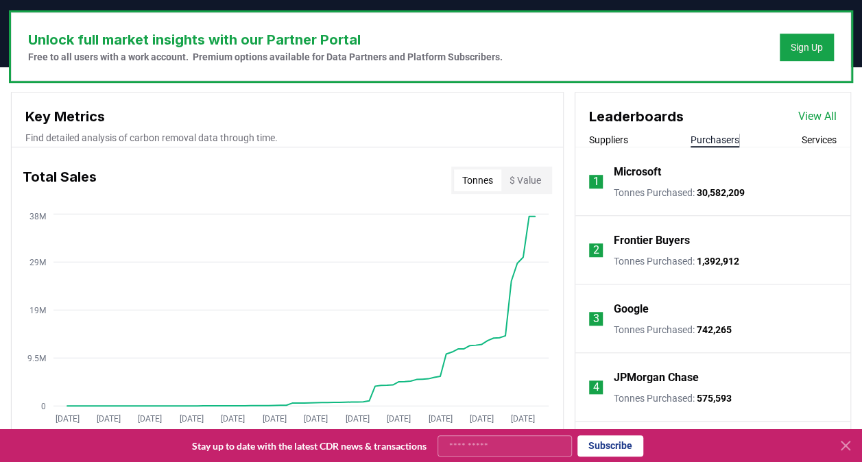 The height and width of the screenshot is (462, 862). What do you see at coordinates (631, 309) in the screenshot?
I see `p: Google` at bounding box center [631, 309].